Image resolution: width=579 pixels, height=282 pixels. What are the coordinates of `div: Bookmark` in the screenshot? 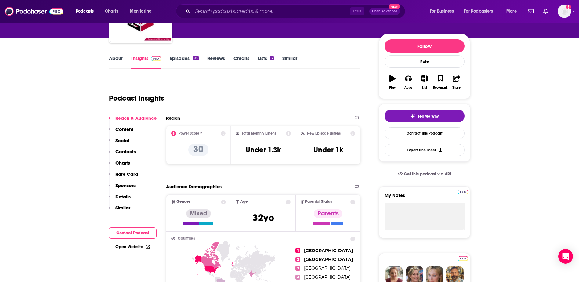 It's located at (440, 88).